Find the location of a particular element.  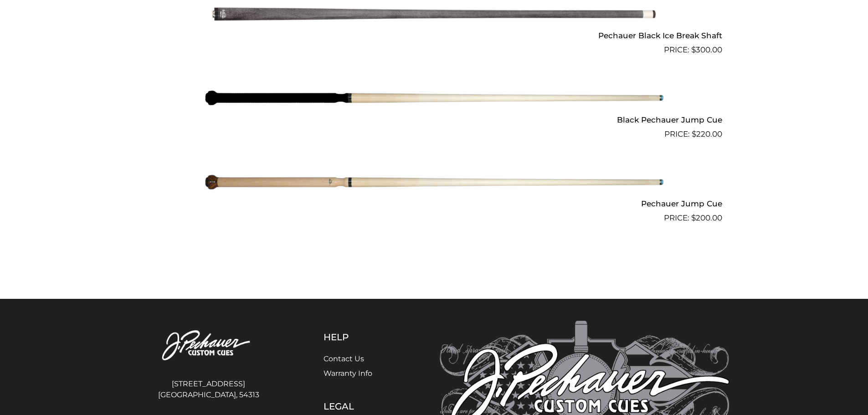

img: Pechauer Jump Cue is located at coordinates (434, 182).